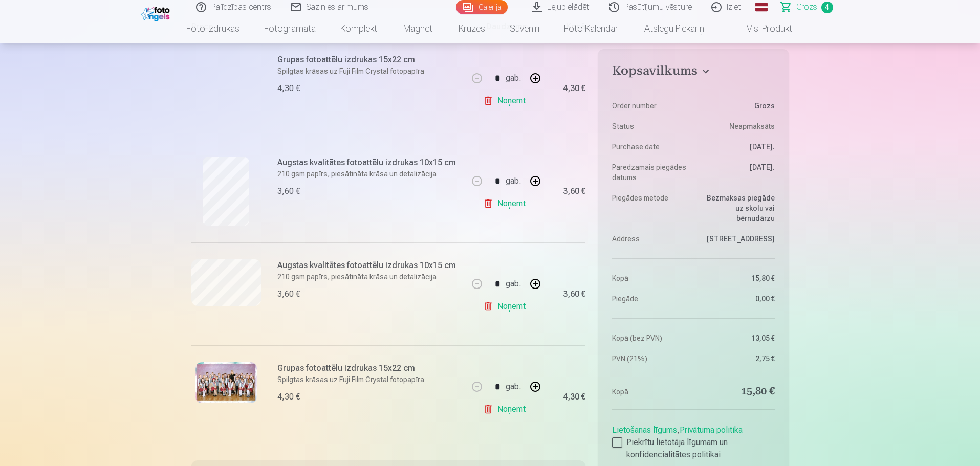 This screenshot has height=466, width=980. What do you see at coordinates (693, 72) in the screenshot?
I see `button: Kopsavilkums` at bounding box center [693, 72].